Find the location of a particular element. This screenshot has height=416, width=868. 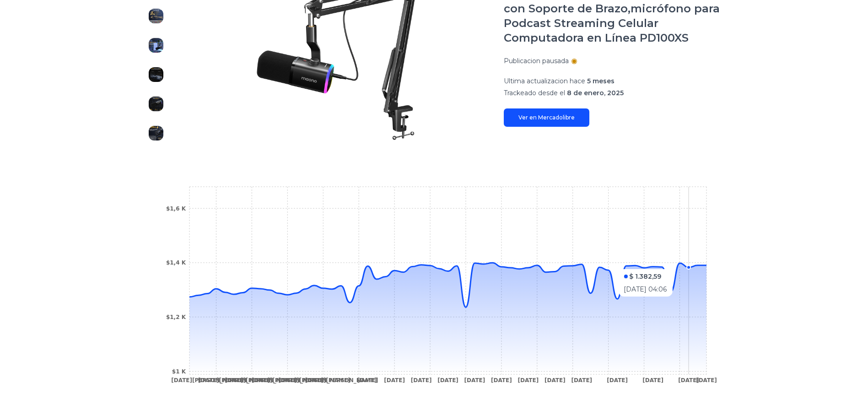

a: Ver en Mercadolibre is located at coordinates (546, 117).